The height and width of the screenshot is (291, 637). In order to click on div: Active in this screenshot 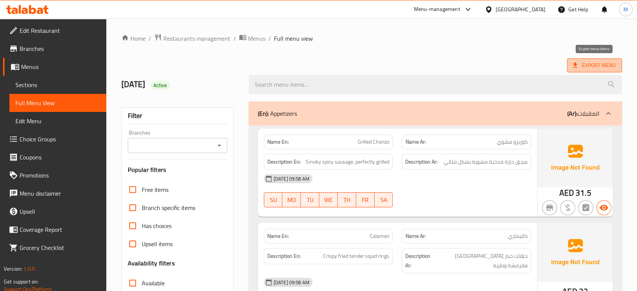, I will do `click(160, 85)`.